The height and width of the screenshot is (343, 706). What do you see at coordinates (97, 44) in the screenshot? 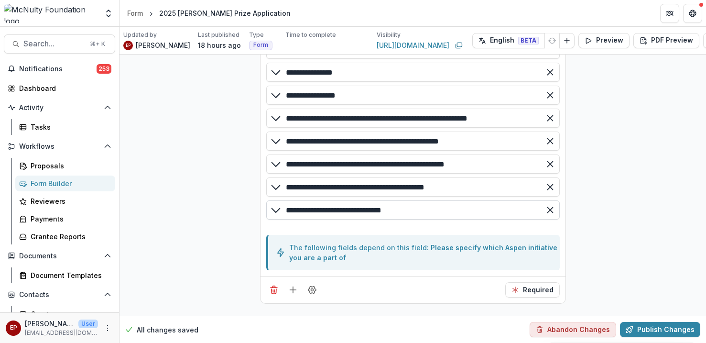
I see `div: ⌘ + K` at bounding box center [97, 44].